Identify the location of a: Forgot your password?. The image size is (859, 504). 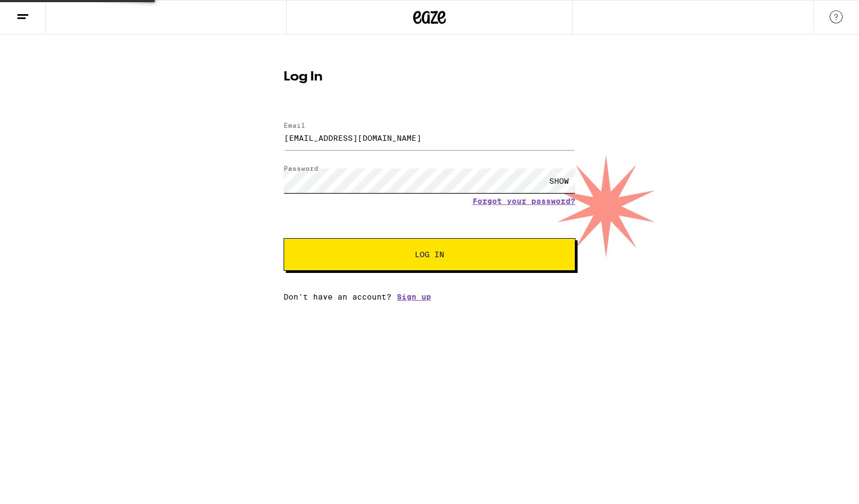
(524, 201).